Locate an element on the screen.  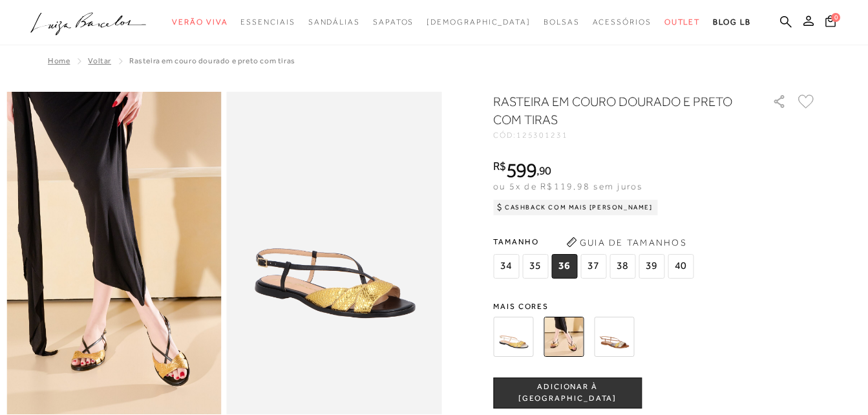
span: 599 is located at coordinates (521, 170).